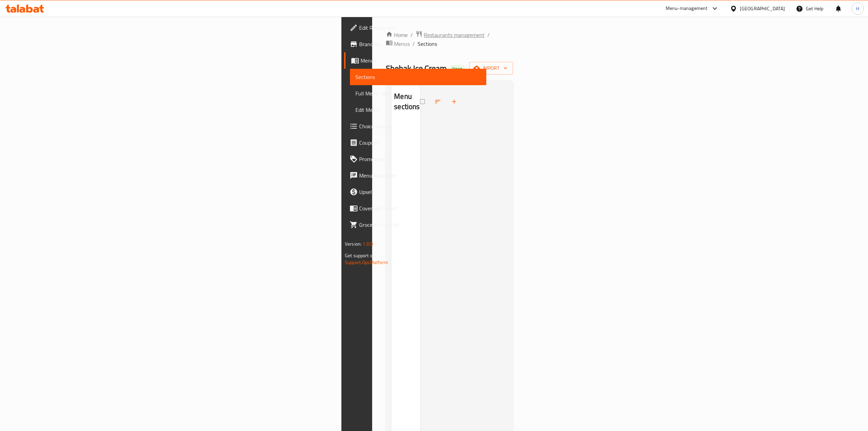 The image size is (868, 431). Describe the element at coordinates (420, 175) in the screenshot. I see `span: Menu disclaimer` at that location.